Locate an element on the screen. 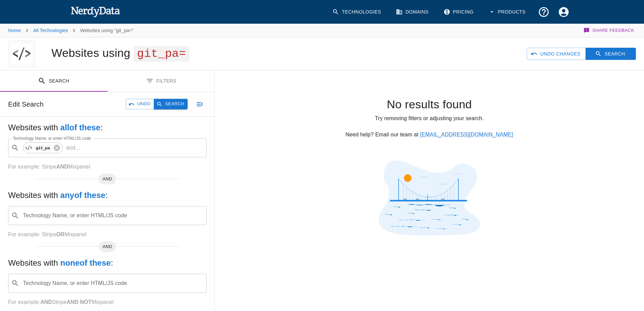  a: All Technologies is located at coordinates (51, 30).